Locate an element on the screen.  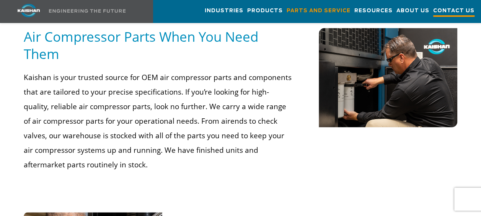
span: Parts and Service is located at coordinates (318, 11).